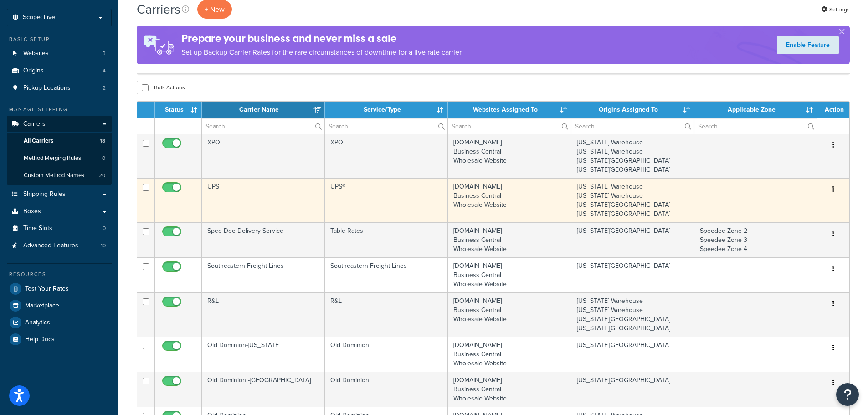 The height and width of the screenshot is (415, 868). What do you see at coordinates (39, 18) in the screenshot?
I see `span: Scope: Live` at bounding box center [39, 18].